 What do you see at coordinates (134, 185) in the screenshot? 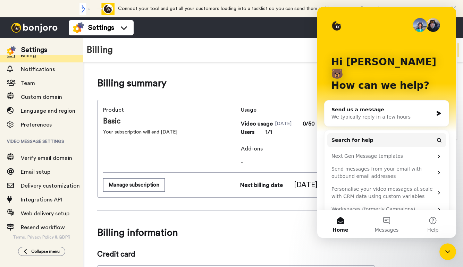
I see `button: Manage subscription` at bounding box center [134, 185].